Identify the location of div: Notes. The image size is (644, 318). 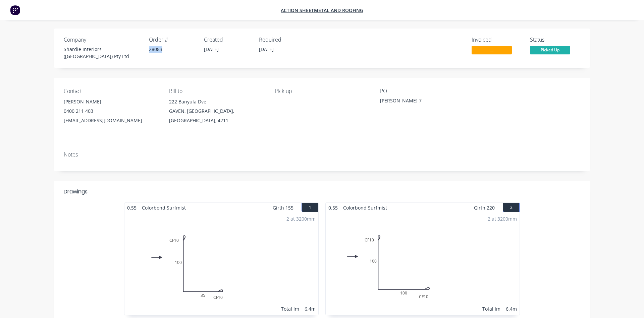
(322, 155).